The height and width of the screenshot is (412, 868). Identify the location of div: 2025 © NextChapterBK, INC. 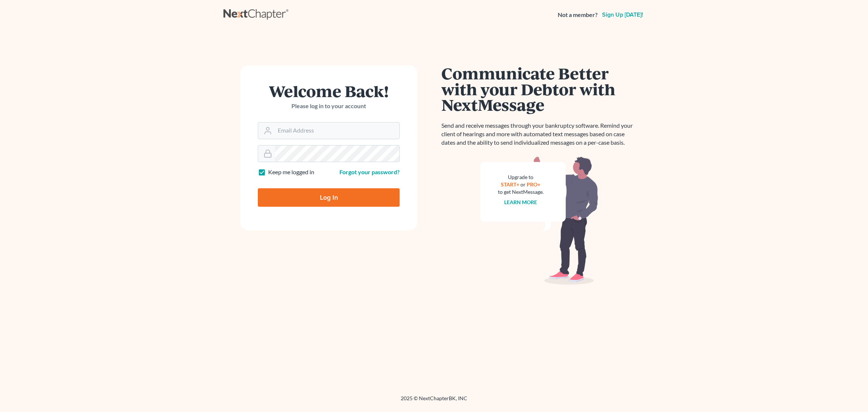
(434, 401).